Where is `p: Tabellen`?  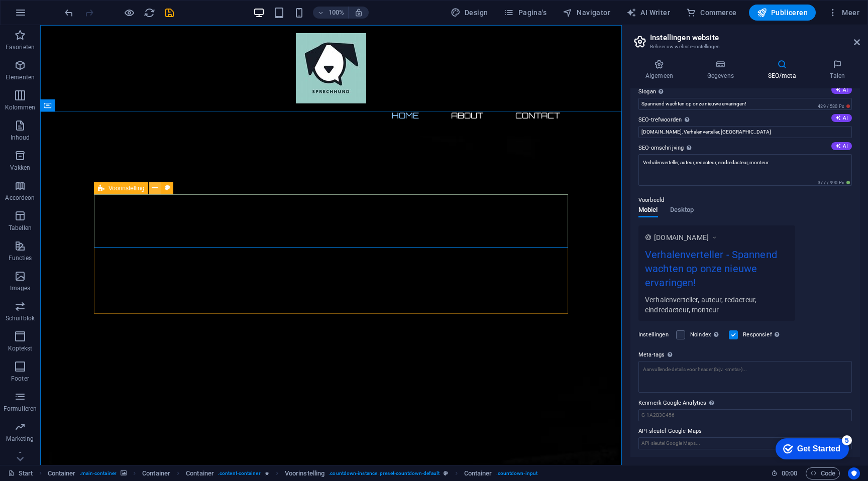
p: Tabellen is located at coordinates (20, 228).